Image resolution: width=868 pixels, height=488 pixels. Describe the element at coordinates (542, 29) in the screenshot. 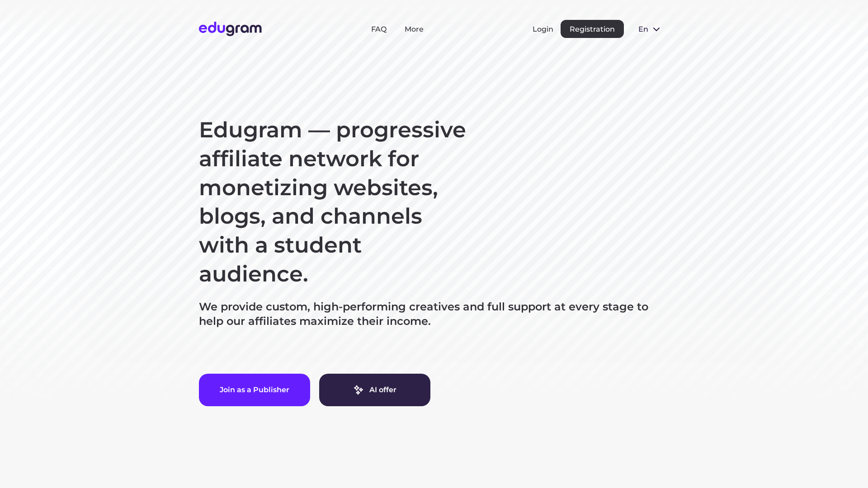

I see `button: Login` at that location.